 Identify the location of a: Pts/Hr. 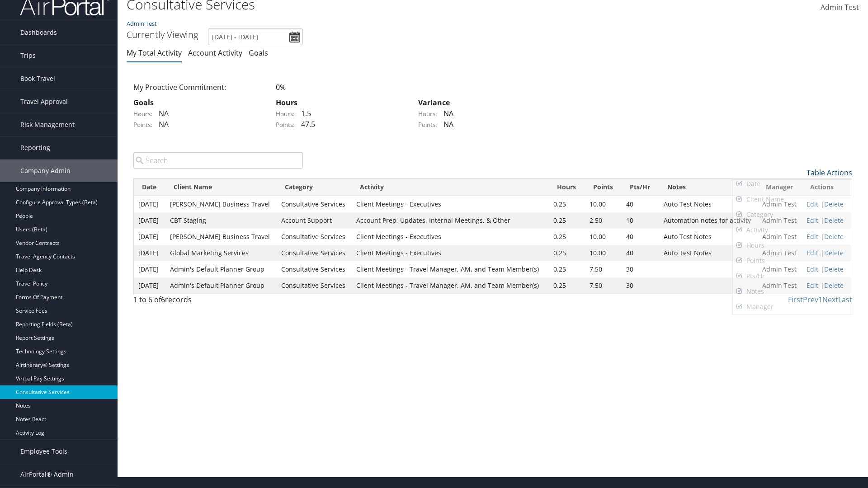
(792, 276).